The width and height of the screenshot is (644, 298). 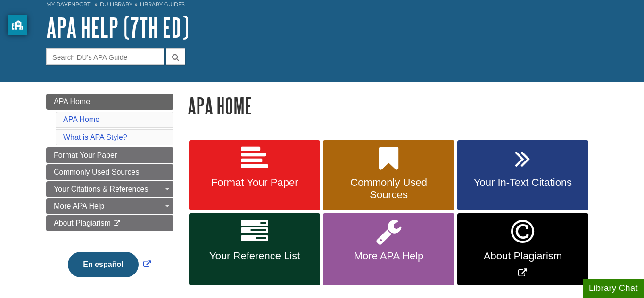 What do you see at coordinates (117, 27) in the screenshot?
I see `a: APA Help (7th Ed)` at bounding box center [117, 27].